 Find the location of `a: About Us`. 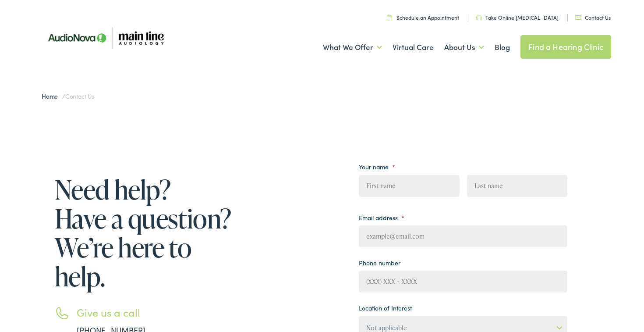

a: About Us is located at coordinates (464, 47).